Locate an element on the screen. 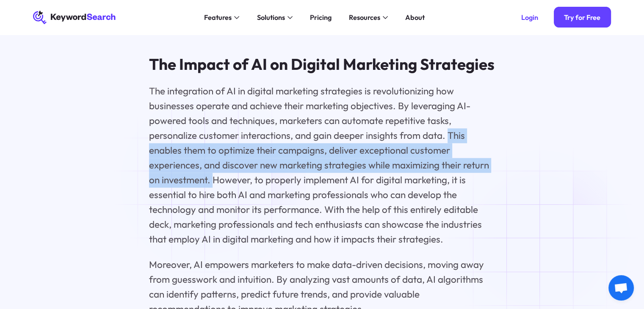 The height and width of the screenshot is (309, 644). div: Pricing is located at coordinates (320, 17).